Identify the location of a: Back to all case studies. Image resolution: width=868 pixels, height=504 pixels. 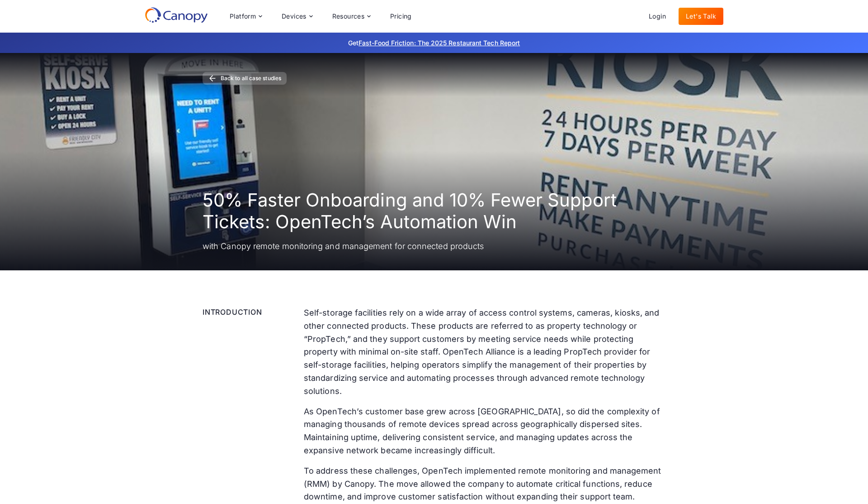
(244, 78).